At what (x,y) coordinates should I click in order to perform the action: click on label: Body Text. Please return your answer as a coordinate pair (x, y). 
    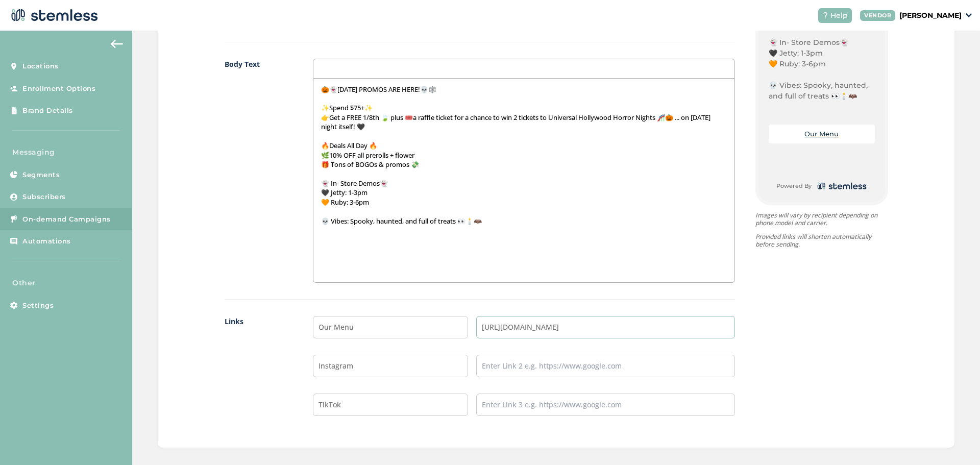
    Looking at the image, I should click on (258, 171).